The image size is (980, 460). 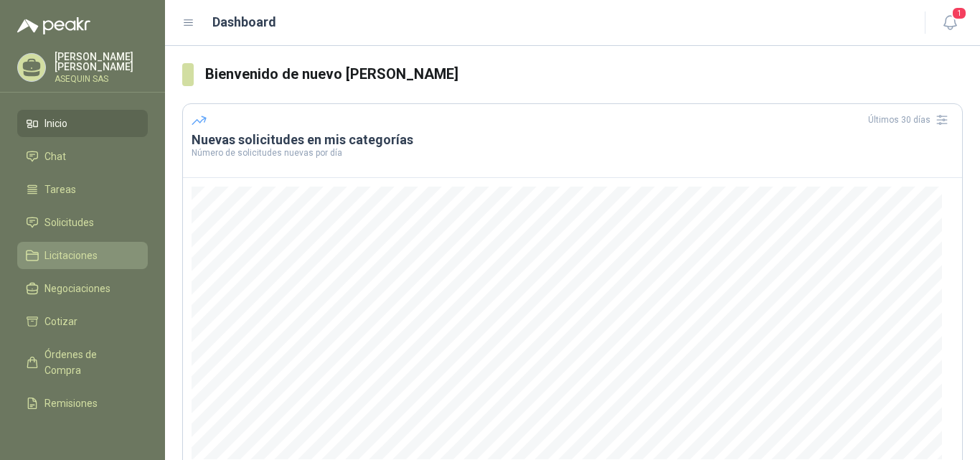 I want to click on p: Número de solicitudes nuevas por día, so click(x=573, y=153).